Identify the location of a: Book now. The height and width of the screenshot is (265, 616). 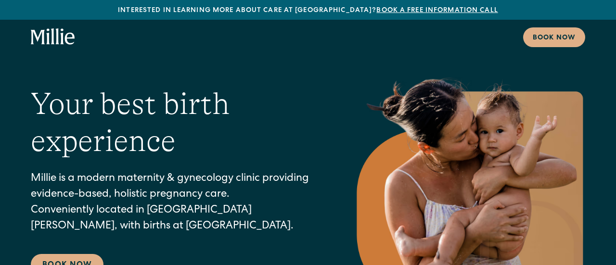
(554, 37).